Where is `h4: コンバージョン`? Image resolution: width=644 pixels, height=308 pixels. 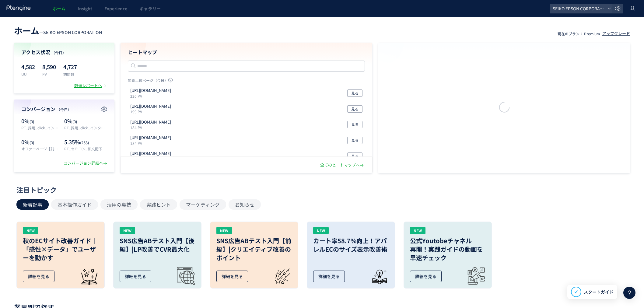 h4: コンバージョン is located at coordinates (64, 109).